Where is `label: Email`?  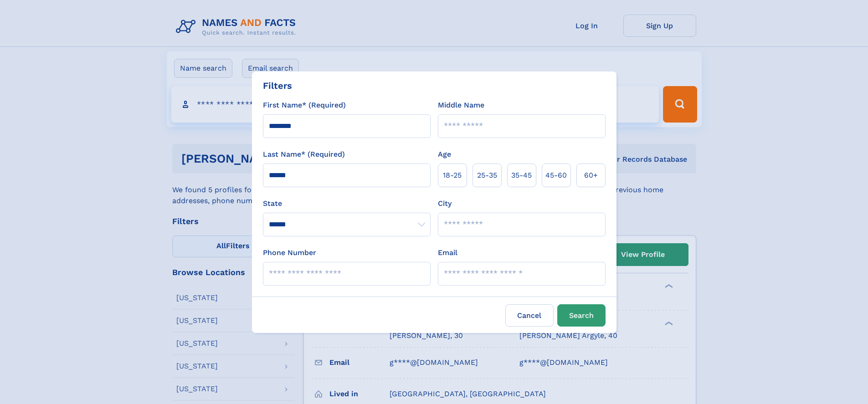 label: Email is located at coordinates (448, 253).